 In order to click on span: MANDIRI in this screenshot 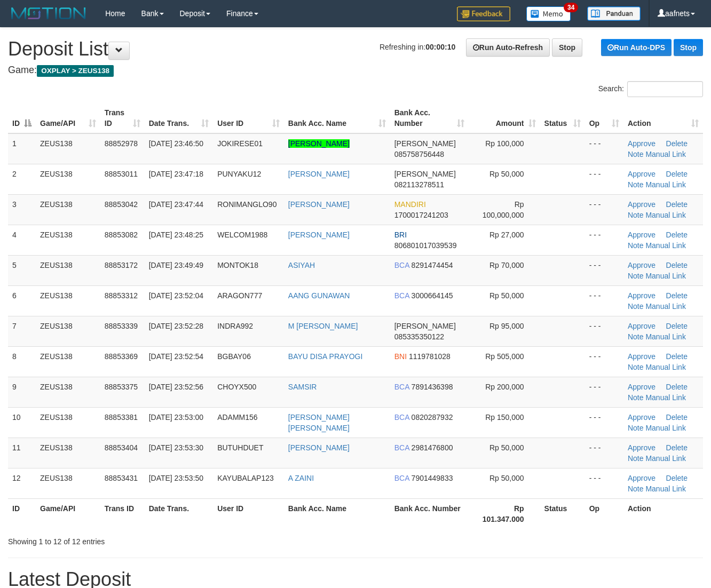, I will do `click(410, 204)`.